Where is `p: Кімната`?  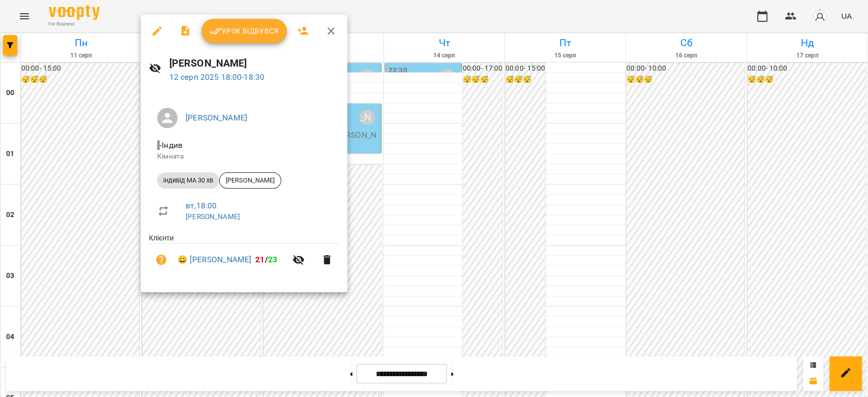 p: Кімната is located at coordinates (244, 157).